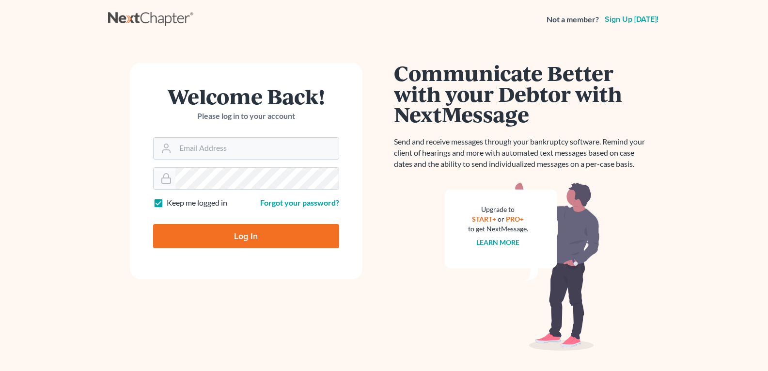  Describe the element at coordinates (573, 19) in the screenshot. I see `strong: Not a member?` at that location.